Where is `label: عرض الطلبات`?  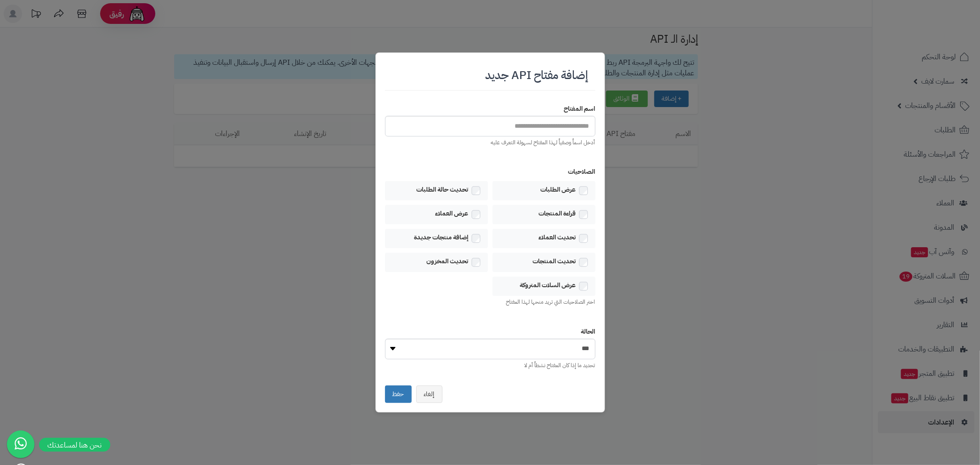 label: عرض الطلبات is located at coordinates (559, 190).